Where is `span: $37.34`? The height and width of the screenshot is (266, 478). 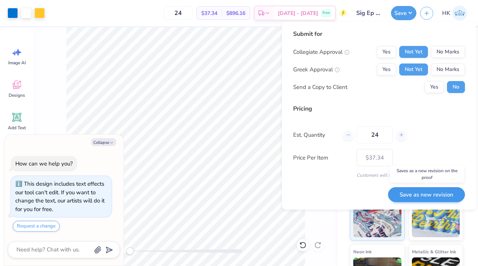 span: $37.34 is located at coordinates (209, 13).